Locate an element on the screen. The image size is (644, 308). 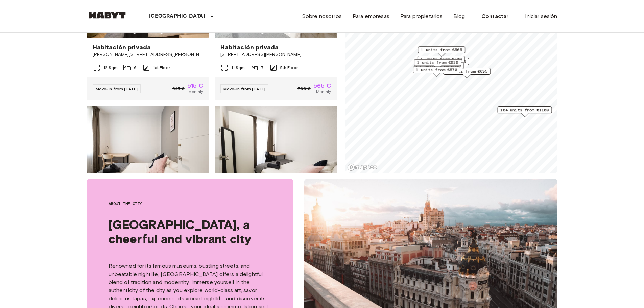
img: Habyt is located at coordinates (107, 15).